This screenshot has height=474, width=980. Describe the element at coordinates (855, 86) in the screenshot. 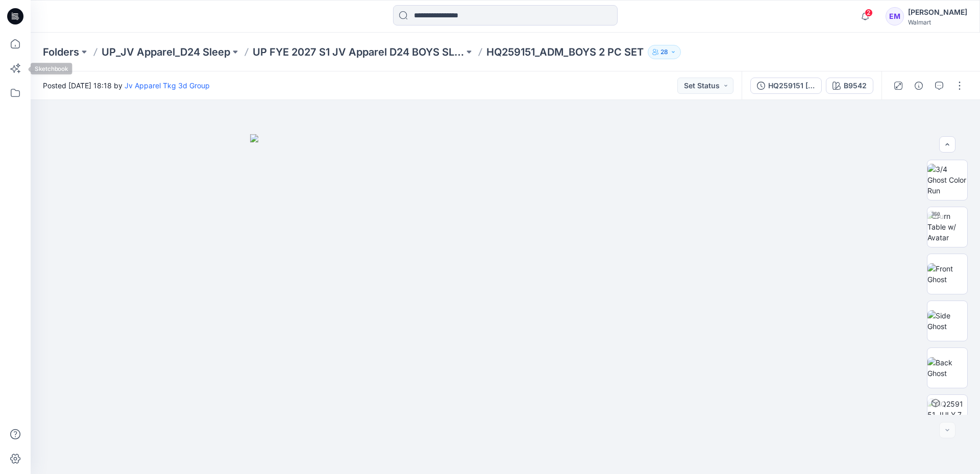

I see `div: B9542` at that location.